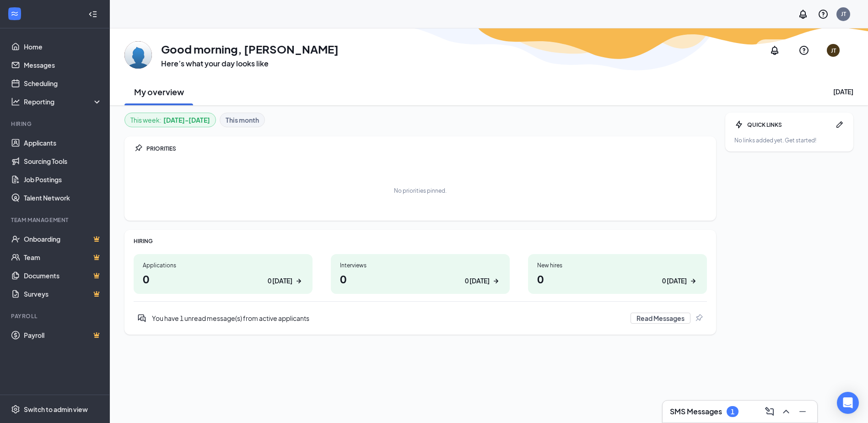  What do you see at coordinates (420, 265) in the screenshot?
I see `div: Interviews` at bounding box center [420, 265].